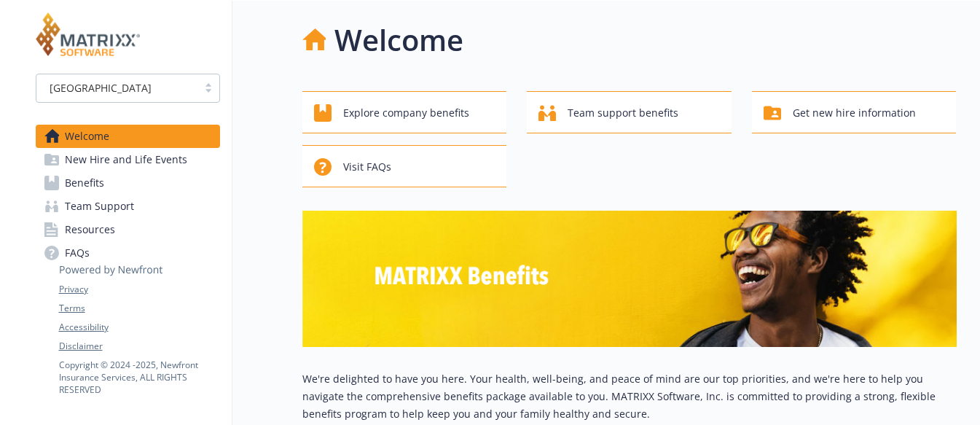  Describe the element at coordinates (139, 327) in the screenshot. I see `a: Accessibility` at that location.